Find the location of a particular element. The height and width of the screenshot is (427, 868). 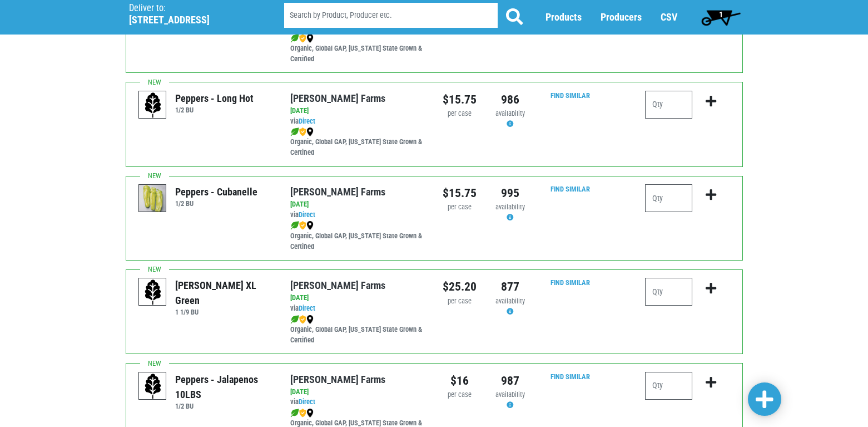

img: thumbnail-0a21d7569dbf8d3013673048c6385dc6.png is located at coordinates (153, 198).